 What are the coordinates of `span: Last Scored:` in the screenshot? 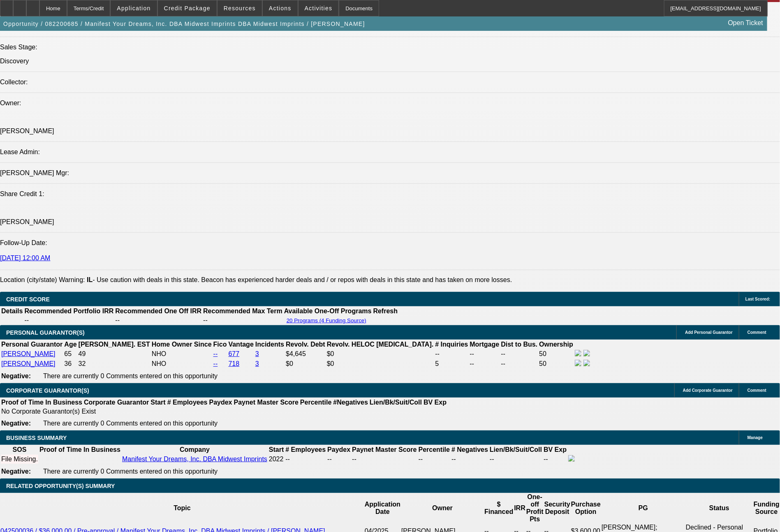 It's located at (757, 299).